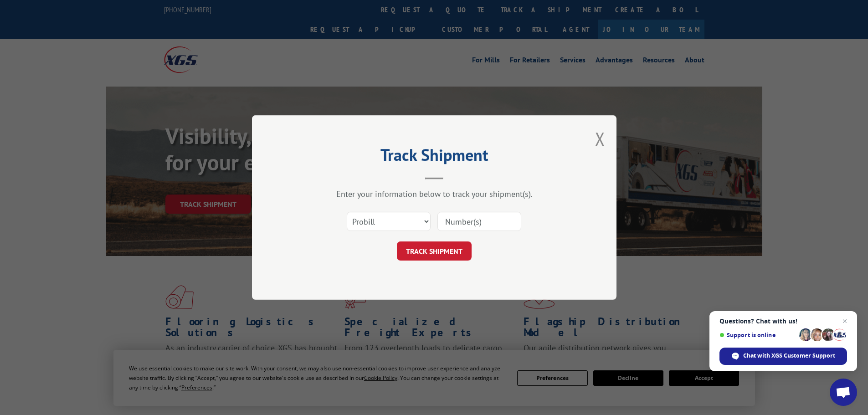  What do you see at coordinates (758, 335) in the screenshot?
I see `span: Support is online` at bounding box center [758, 335].